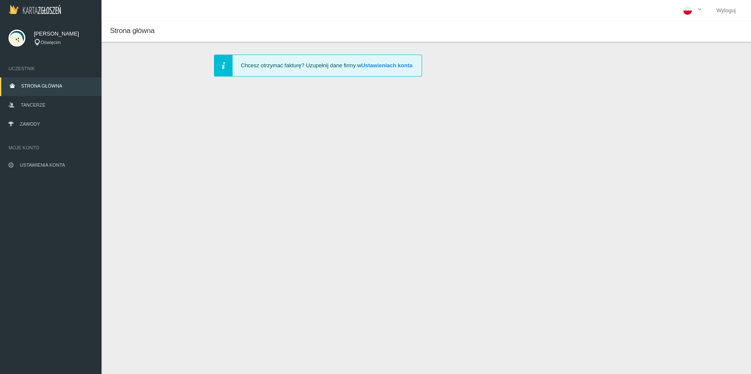  I want to click on a: Ustawieniach konta, so click(386, 65).